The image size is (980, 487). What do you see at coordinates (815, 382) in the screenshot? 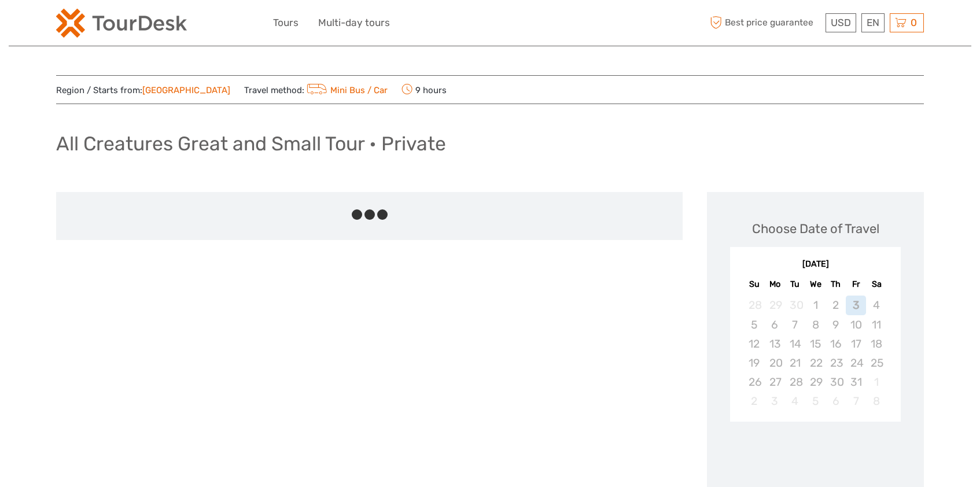
I see `div: Not available Wednesday, October 29th, 2025` at bounding box center [815, 382].